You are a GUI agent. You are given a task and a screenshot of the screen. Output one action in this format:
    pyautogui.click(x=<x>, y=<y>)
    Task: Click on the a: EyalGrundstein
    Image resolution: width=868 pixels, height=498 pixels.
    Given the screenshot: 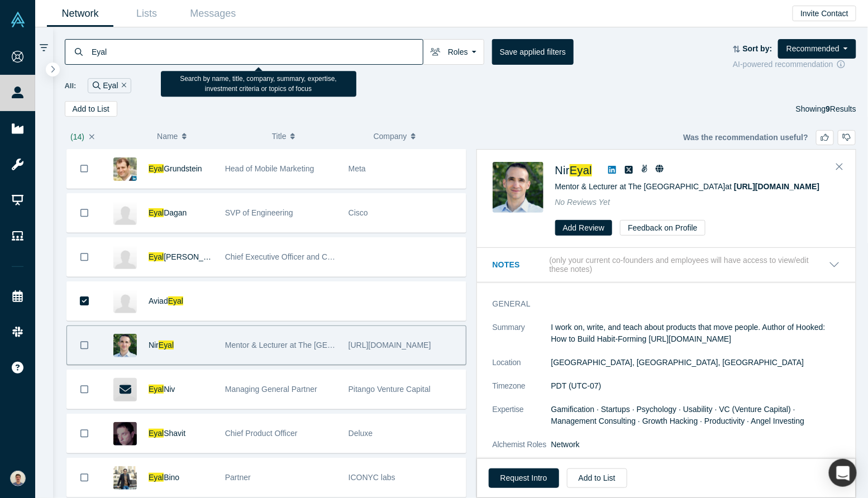 What is the action you would take?
    pyautogui.click(x=175, y=169)
    